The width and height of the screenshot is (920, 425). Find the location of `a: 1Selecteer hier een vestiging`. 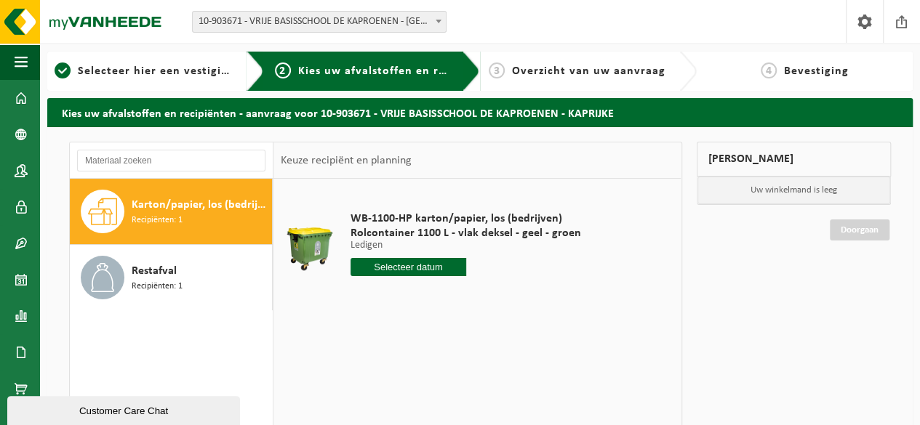

a: 1Selecteer hier een vestiging is located at coordinates (145, 71).